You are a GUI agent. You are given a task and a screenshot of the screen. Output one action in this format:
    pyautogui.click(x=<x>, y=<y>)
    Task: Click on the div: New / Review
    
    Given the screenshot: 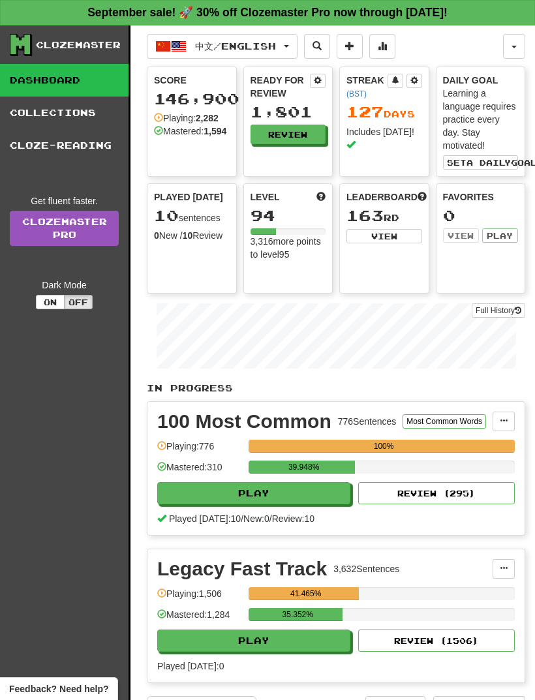 What is the action you would take?
    pyautogui.click(x=192, y=235)
    